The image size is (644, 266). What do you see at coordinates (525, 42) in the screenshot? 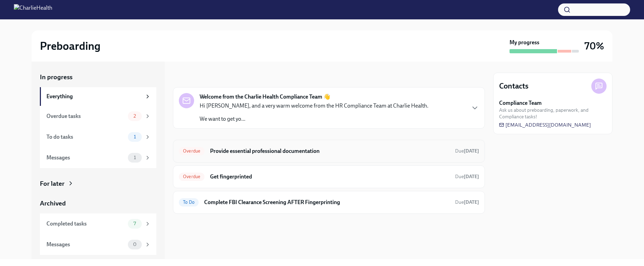
I see `strong: My progress` at bounding box center [525, 42].